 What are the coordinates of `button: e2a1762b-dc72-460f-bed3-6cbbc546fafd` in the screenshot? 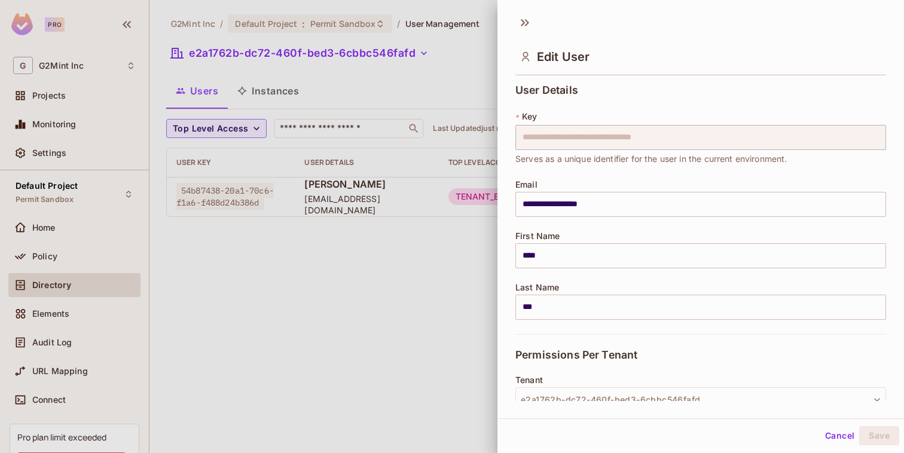 It's located at (701, 400).